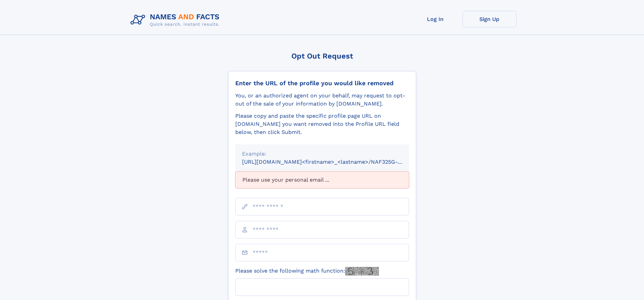 Image resolution: width=644 pixels, height=300 pixels. Describe the element at coordinates (322, 56) in the screenshot. I see `div: Opt Out Request` at that location.